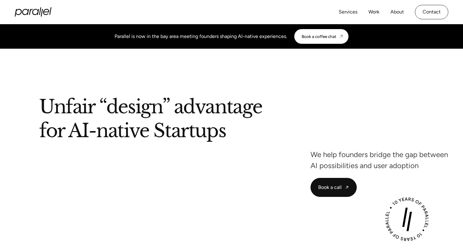 This screenshot has height=252, width=463. I want to click on a: Services, so click(348, 12).